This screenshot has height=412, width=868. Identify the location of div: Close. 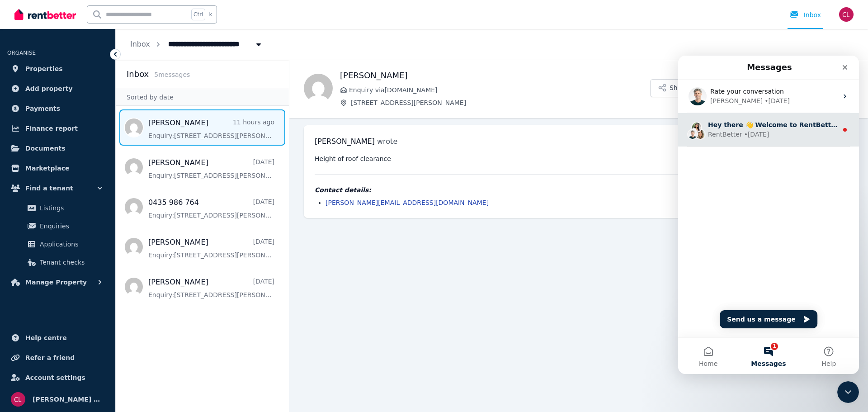
(167, 12).